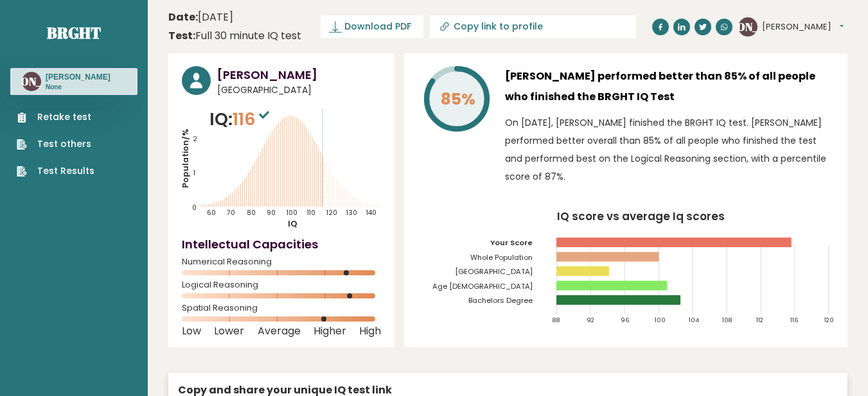 This screenshot has height=396, width=868. What do you see at coordinates (229, 332) in the screenshot?
I see `span: Lower` at bounding box center [229, 332].